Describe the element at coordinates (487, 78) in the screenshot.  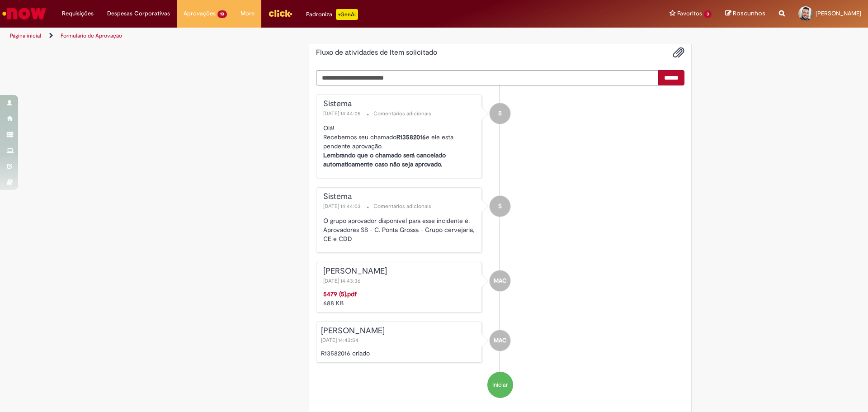
I see `textarea: Digite sua mensagem aqui...` at that location.